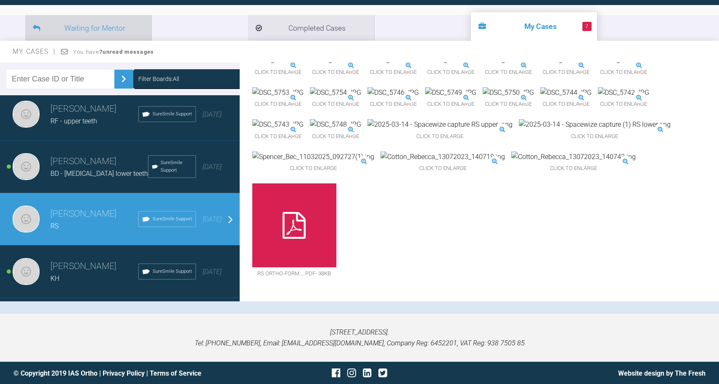 This screenshot has width=719, height=384. Describe the element at coordinates (55, 279) in the screenshot. I see `span: KH` at that location.